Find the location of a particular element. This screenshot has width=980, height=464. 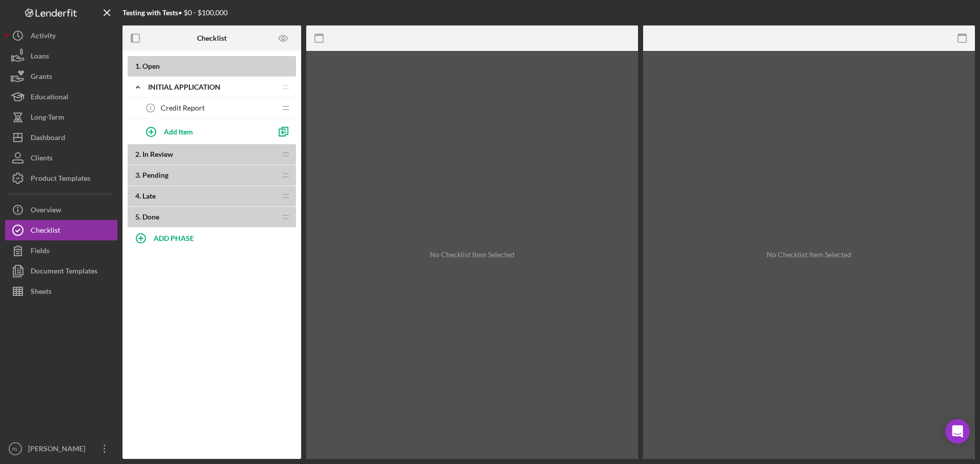

div: Educational is located at coordinates (49, 98).